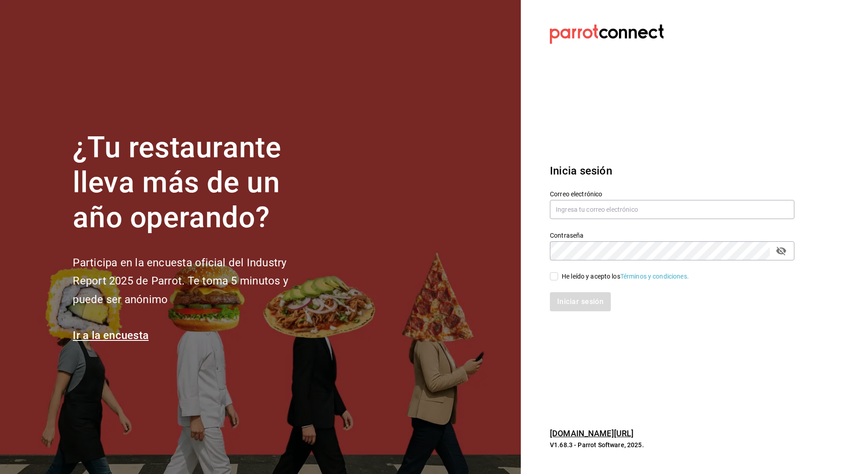  I want to click on h3: Inicia sesión, so click(672, 171).